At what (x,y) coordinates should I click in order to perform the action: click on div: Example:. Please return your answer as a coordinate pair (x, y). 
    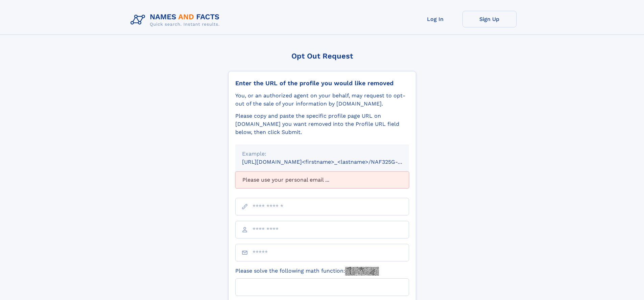
    Looking at the image, I should click on (322, 154).